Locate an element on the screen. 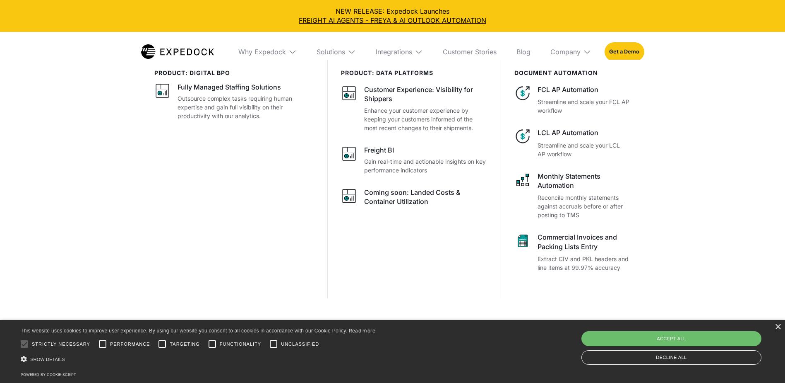  span: Strictly necessary is located at coordinates (61, 344).